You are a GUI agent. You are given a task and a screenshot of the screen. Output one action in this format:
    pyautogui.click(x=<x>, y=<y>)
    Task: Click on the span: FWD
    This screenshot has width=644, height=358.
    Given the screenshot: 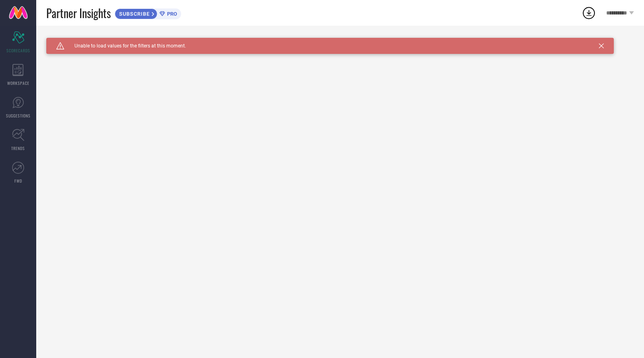 What is the action you would take?
    pyautogui.click(x=18, y=180)
    